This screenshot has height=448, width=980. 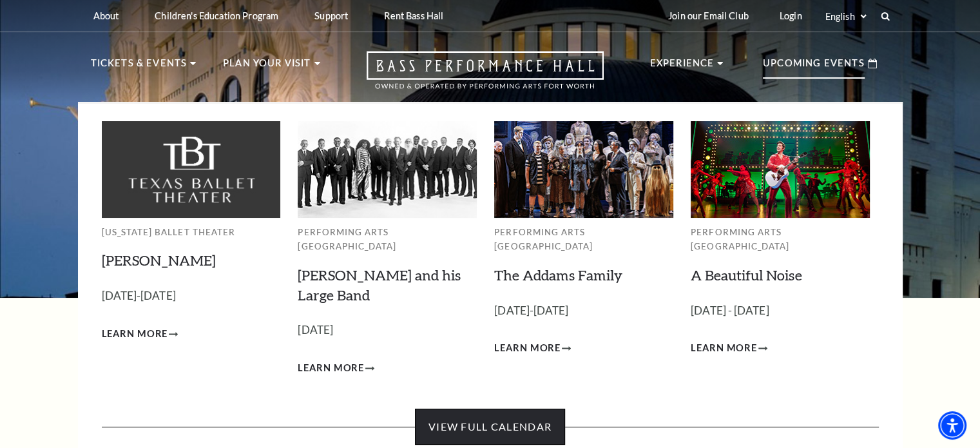 What do you see at coordinates (106, 16) in the screenshot?
I see `p: About` at bounding box center [106, 16].